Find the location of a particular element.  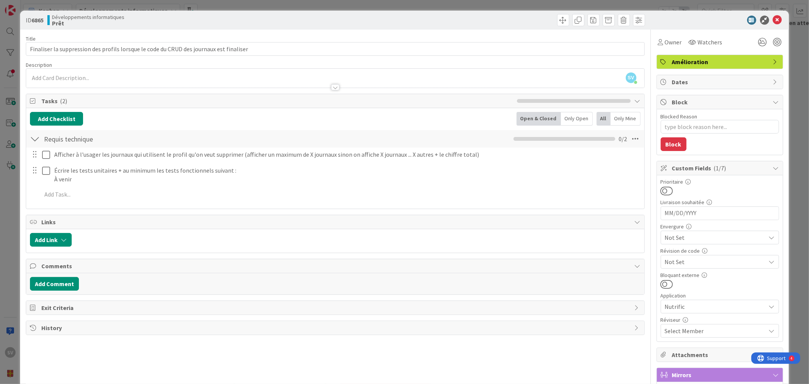

button: Add Link is located at coordinates (51, 240).